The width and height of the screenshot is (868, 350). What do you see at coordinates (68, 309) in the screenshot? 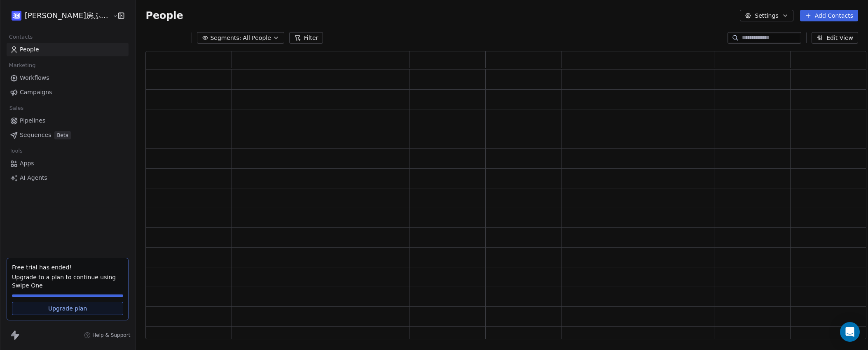
I see `span: Upgrade plan` at bounding box center [68, 309].